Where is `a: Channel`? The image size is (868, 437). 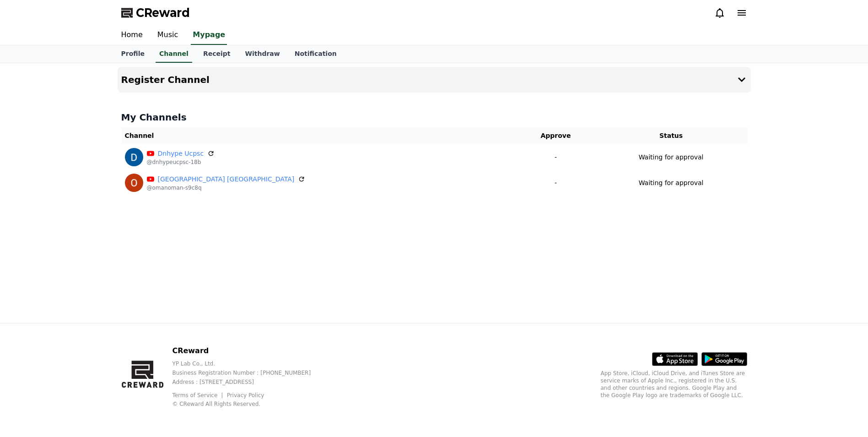 a: Channel is located at coordinates (174, 54).